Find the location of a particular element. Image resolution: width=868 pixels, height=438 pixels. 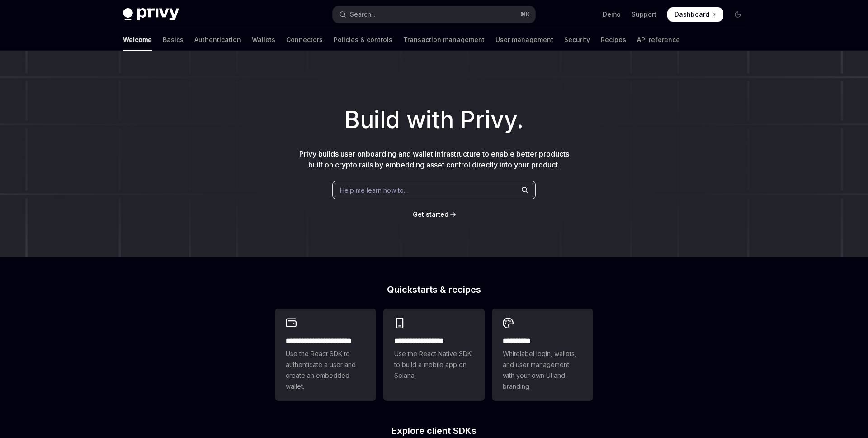

a: Basics is located at coordinates (173, 40).